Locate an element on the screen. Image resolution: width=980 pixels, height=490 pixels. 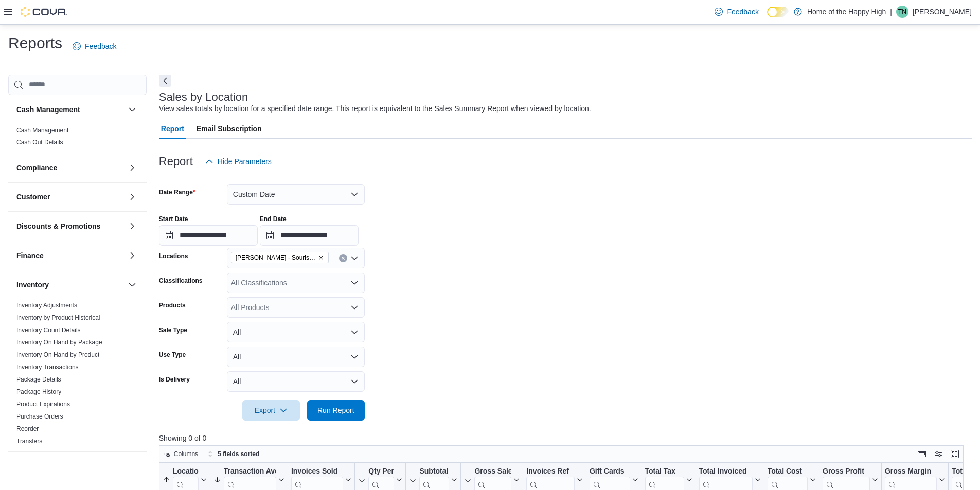
label: Start Date is located at coordinates (174, 219).